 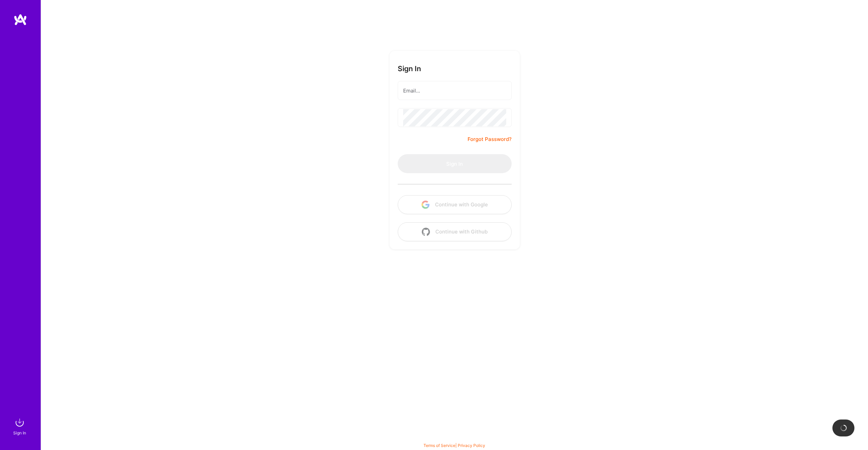 What do you see at coordinates (20, 423) in the screenshot?
I see `img: sign in` at bounding box center [20, 423].